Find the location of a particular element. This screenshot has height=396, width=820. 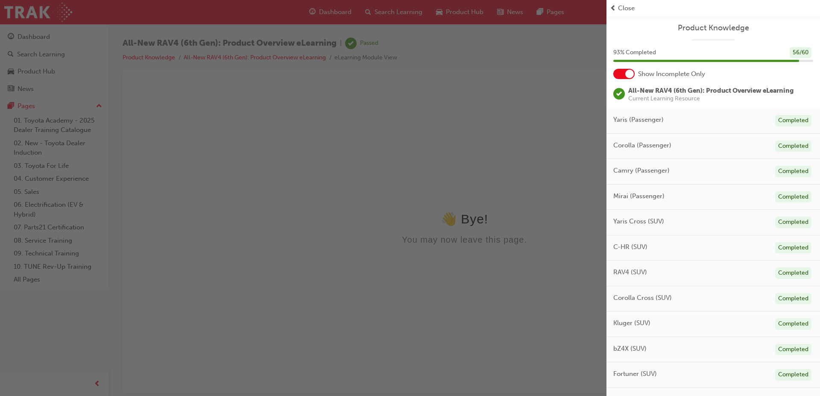

span: prev-icon is located at coordinates (613, 8).